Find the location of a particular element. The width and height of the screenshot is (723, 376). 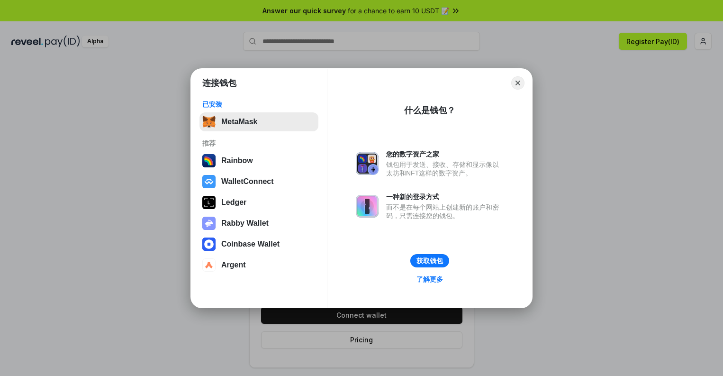

div: WalletConnect is located at coordinates (247, 181).